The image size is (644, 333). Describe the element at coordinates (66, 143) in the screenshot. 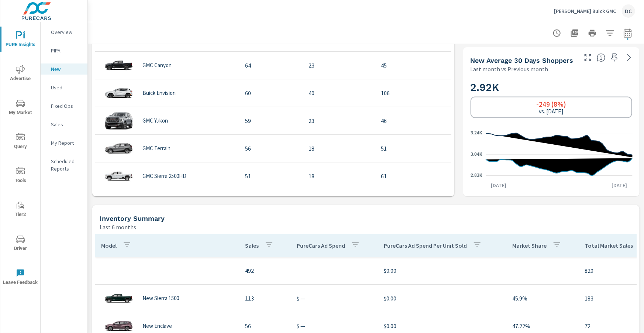

I see `p: My Report` at that location.